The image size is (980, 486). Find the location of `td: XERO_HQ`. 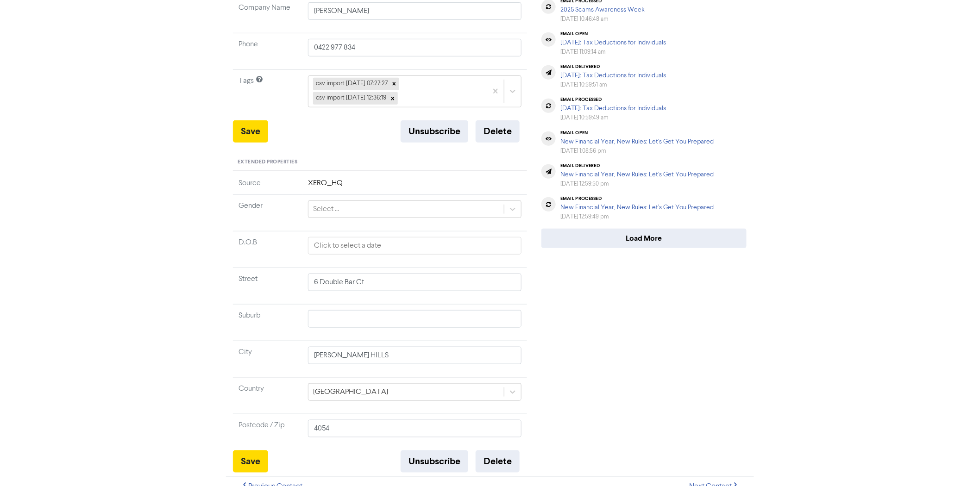

td: XERO_HQ is located at coordinates (414, 186).